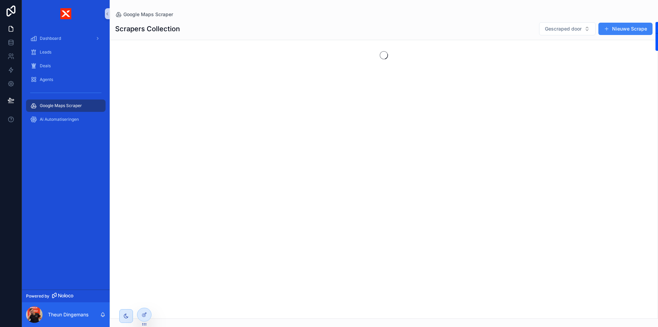 The height and width of the screenshot is (327, 658). I want to click on span: Gescraped door, so click(563, 29).